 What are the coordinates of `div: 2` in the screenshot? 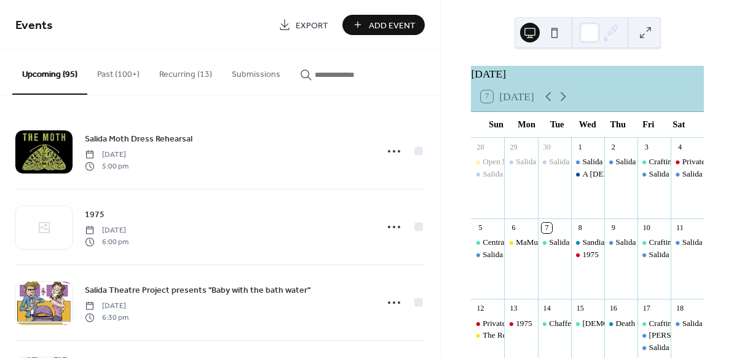 It's located at (613, 146).